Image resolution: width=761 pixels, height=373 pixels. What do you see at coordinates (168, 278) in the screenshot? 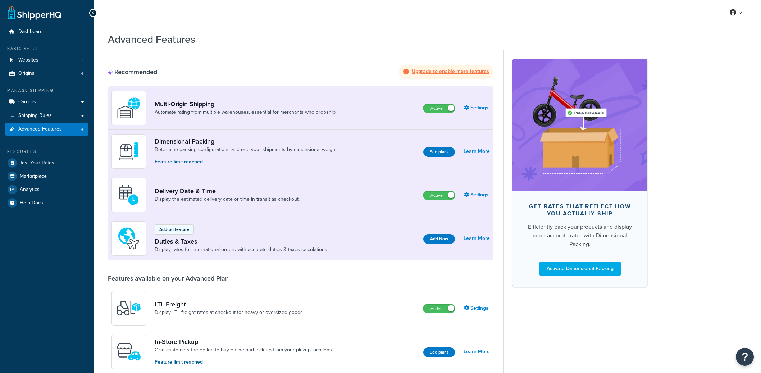
I see `div: Features available on your Advanced Plan` at bounding box center [168, 278].